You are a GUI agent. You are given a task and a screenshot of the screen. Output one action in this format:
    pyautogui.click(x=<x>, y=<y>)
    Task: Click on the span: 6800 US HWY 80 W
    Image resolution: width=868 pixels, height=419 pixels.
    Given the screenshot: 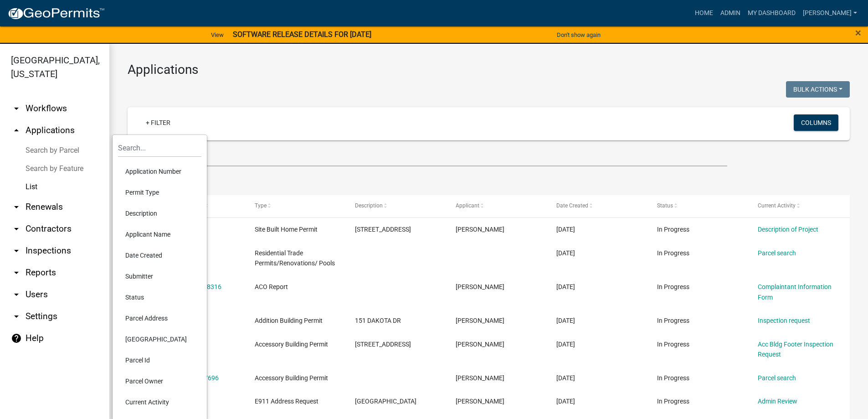 What is the action you would take?
    pyautogui.click(x=383, y=229)
    